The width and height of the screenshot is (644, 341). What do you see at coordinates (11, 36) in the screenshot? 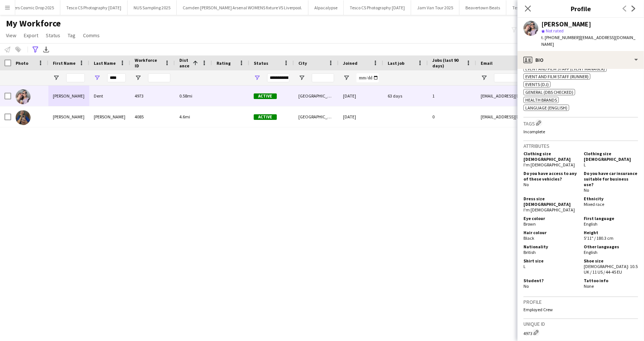
I see `a: View` at bounding box center [11, 36].